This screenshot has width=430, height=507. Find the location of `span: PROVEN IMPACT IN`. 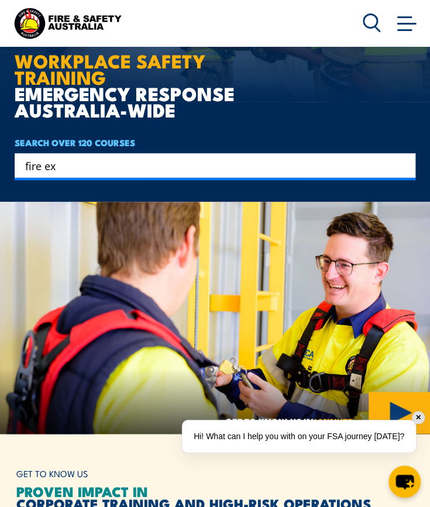

span: PROVEN IMPACT IN is located at coordinates (82, 490).